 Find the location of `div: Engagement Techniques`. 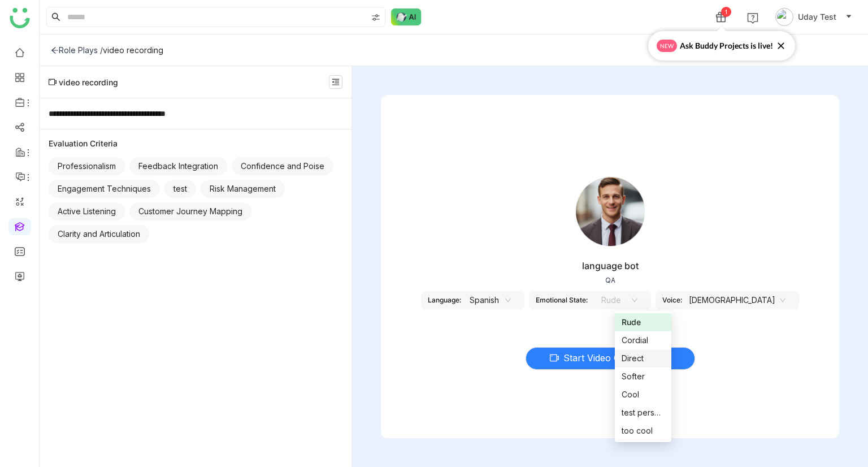

div: Engagement Techniques is located at coordinates (104, 189).